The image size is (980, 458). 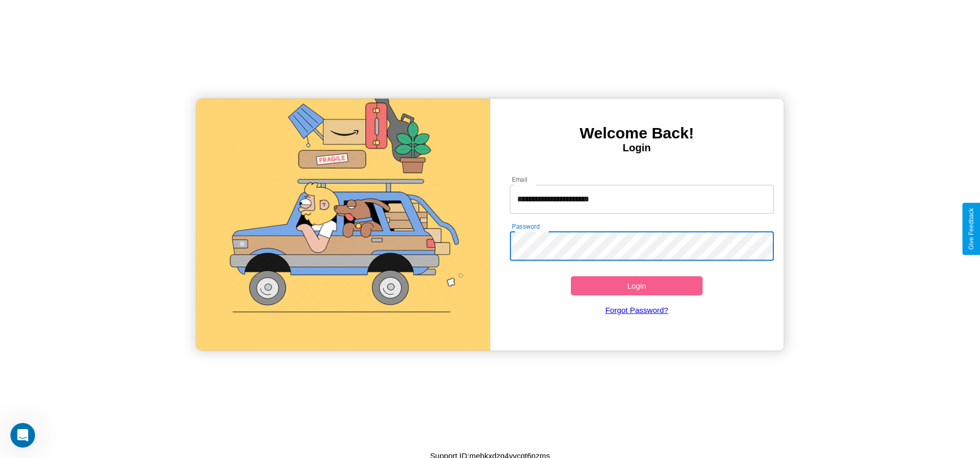 What do you see at coordinates (971, 229) in the screenshot?
I see `div: Give Feedback` at bounding box center [971, 229].